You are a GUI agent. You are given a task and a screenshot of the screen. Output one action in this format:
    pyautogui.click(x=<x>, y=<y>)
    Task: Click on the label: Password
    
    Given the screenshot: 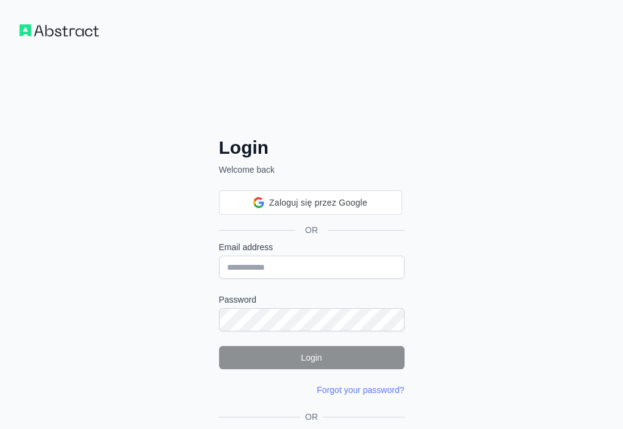 What is the action you would take?
    pyautogui.click(x=312, y=299)
    